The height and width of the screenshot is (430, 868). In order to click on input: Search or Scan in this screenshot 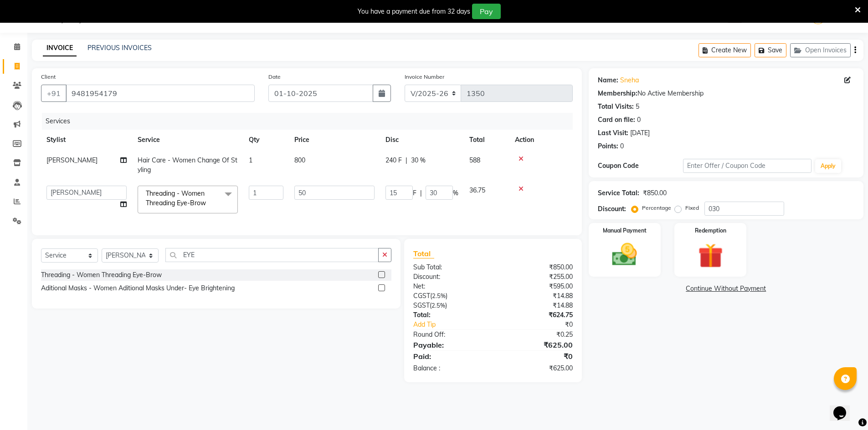, I will do `click(272, 255)`.